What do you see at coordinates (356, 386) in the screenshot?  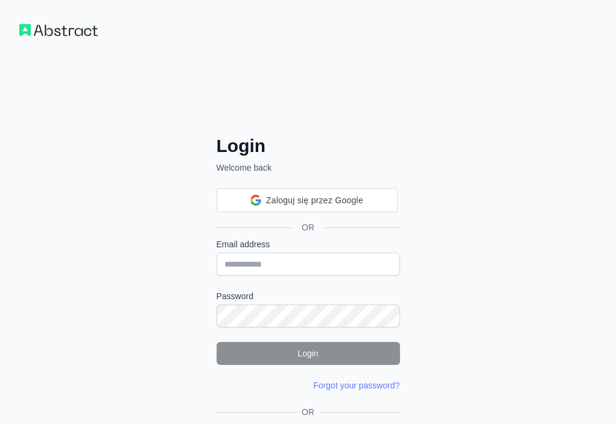 I see `a: Forgot your password?` at bounding box center [356, 386].